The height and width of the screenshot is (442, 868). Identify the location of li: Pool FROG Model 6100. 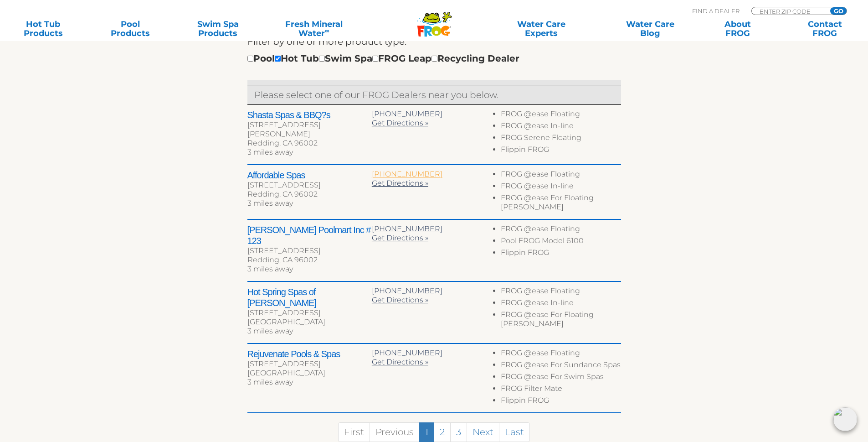
(561, 242).